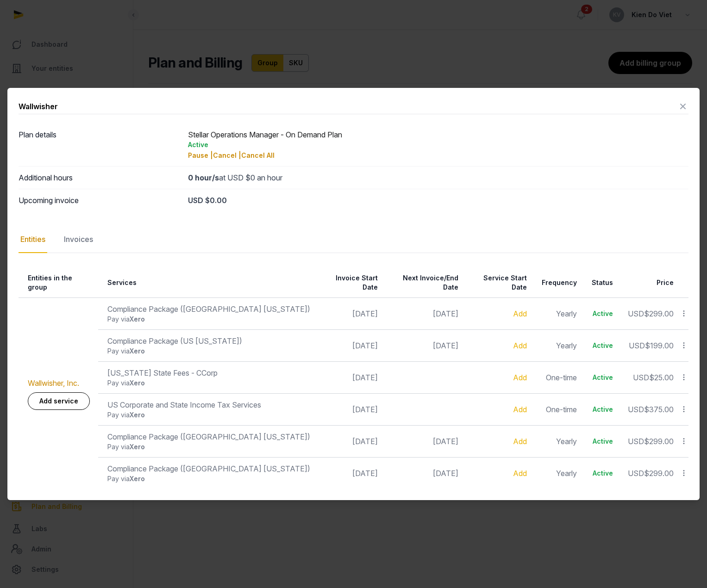 The height and width of the screenshot is (588, 707). I want to click on strong: 0 hour/s, so click(203, 178).